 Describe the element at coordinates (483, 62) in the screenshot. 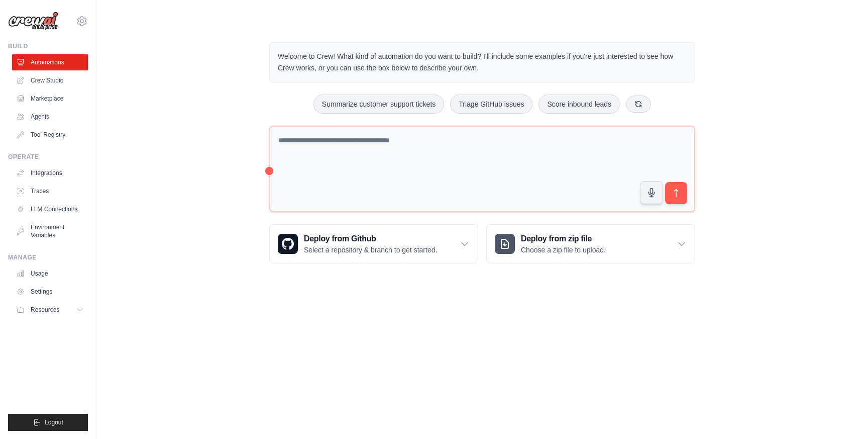

I see `p: Welcome to Crew! What kind of automation do you want to build? I'll include some examples if you'...` at that location.